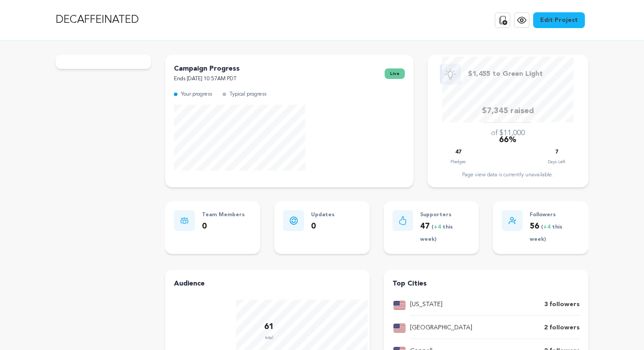 The height and width of the screenshot is (350, 644). I want to click on p: 66%, so click(508, 140).